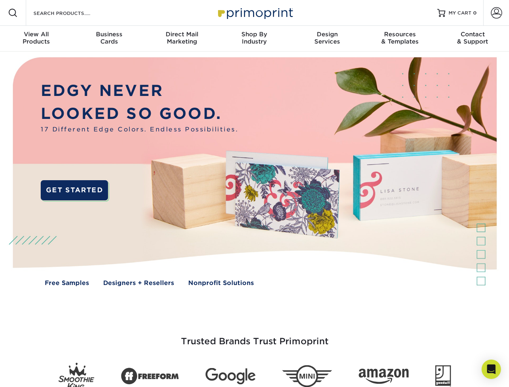 This screenshot has width=509, height=387. What do you see at coordinates (475, 13) in the screenshot?
I see `span: 0` at bounding box center [475, 13].